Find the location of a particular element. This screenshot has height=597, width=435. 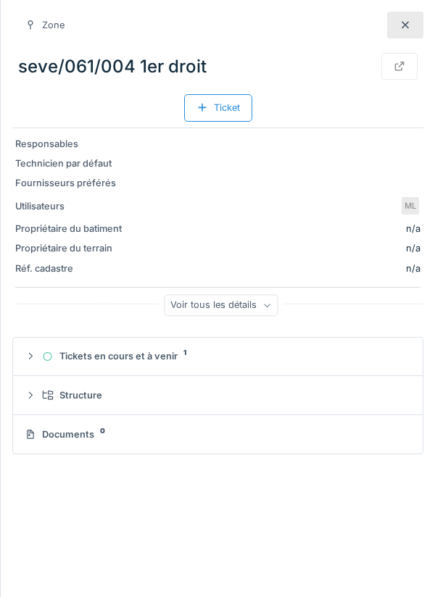

summary: Structure is located at coordinates (217, 395).